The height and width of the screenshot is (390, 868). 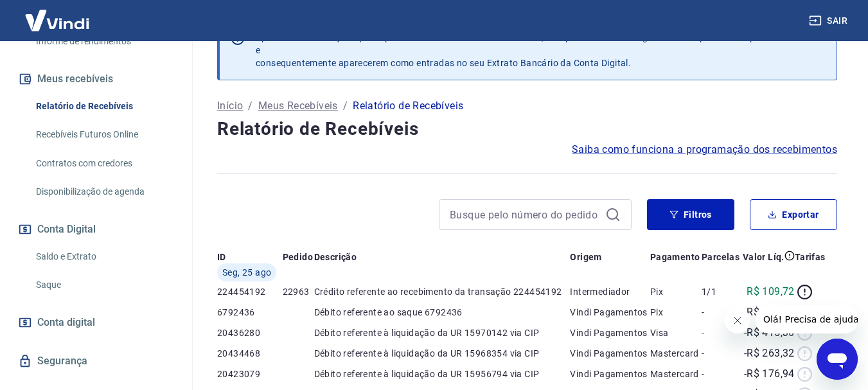 I want to click on button: Conta Digital, so click(x=96, y=230).